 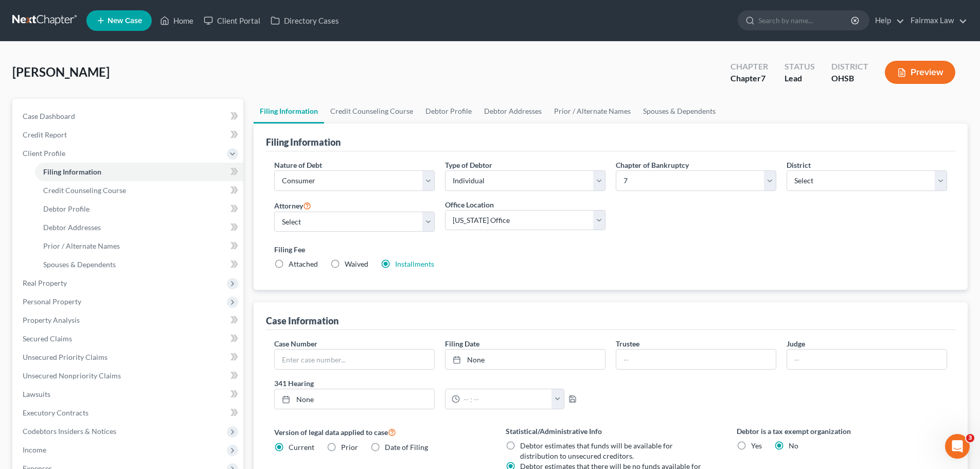 What do you see at coordinates (793, 445) in the screenshot?
I see `span: No` at bounding box center [793, 445].